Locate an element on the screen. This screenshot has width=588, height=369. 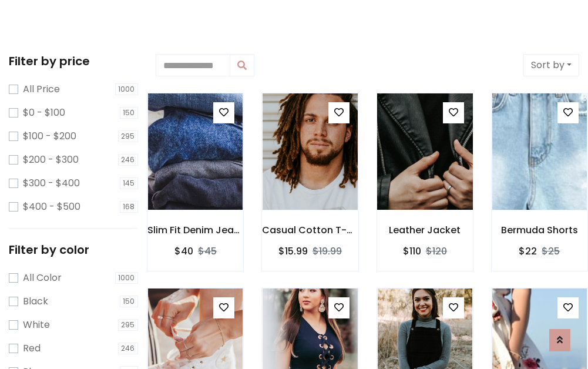
h6: $22 is located at coordinates (528, 251).